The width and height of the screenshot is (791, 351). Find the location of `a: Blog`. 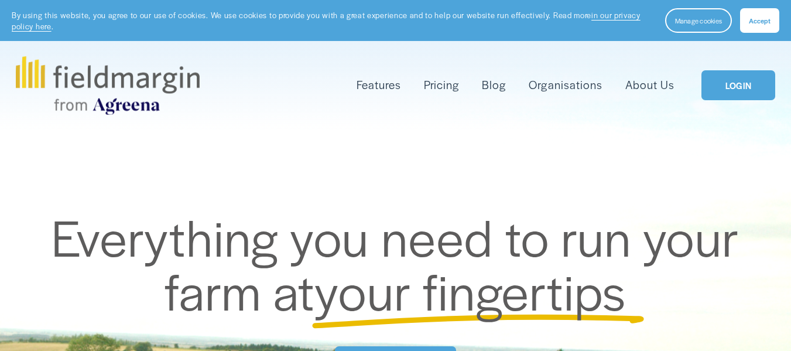

a: Blog is located at coordinates (494, 85).